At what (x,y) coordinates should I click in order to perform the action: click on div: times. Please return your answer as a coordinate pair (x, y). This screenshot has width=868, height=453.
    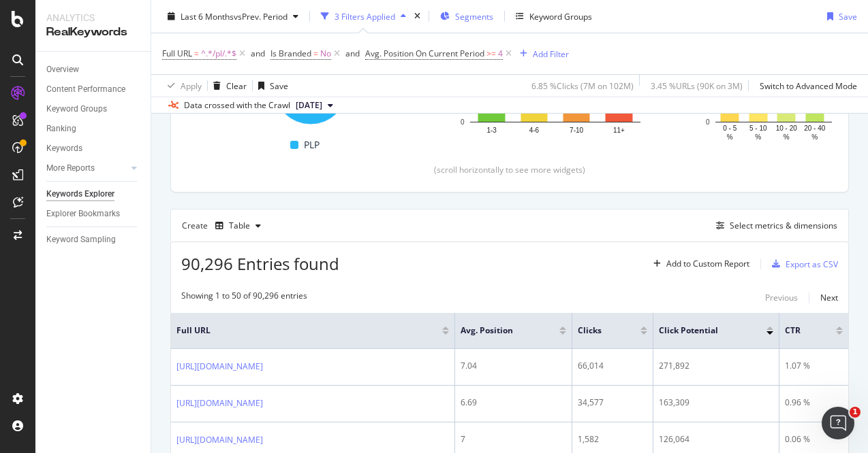
    Looking at the image, I should click on (417, 17).